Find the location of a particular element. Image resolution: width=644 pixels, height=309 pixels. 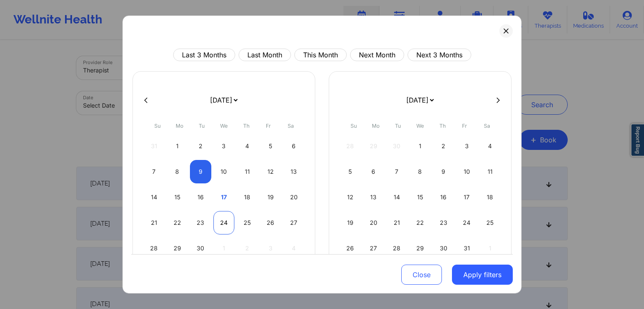

div: Tue Sep 09 2025 is located at coordinates (200, 172).